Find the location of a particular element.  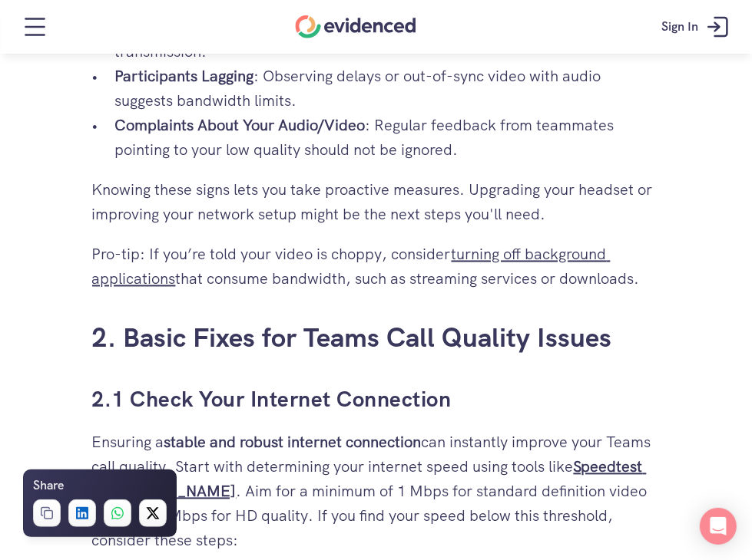

strong: stable and robust internet connection is located at coordinates (292, 443).